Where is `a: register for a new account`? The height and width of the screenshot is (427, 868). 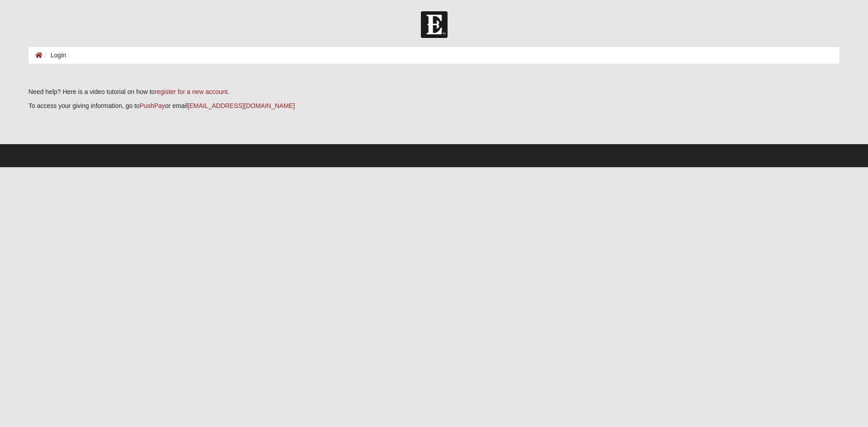 a: register for a new account is located at coordinates (191, 92).